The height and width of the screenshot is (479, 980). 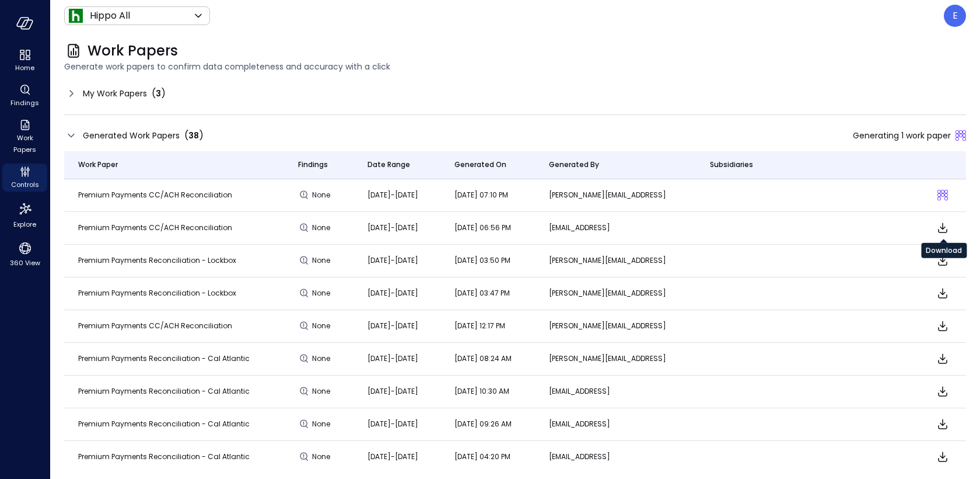 What do you see at coordinates (25, 263) in the screenshot?
I see `span: 360 View` at bounding box center [25, 263].